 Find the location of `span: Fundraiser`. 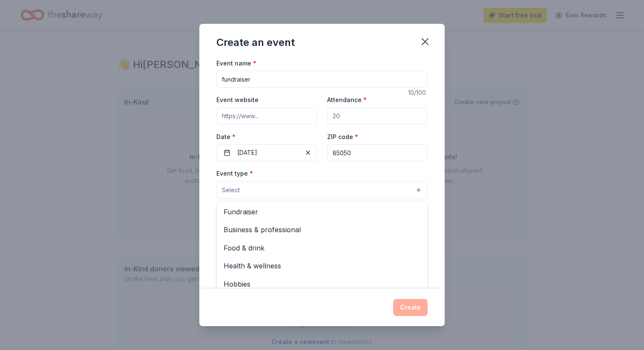

span: Fundraiser is located at coordinates (322, 212).